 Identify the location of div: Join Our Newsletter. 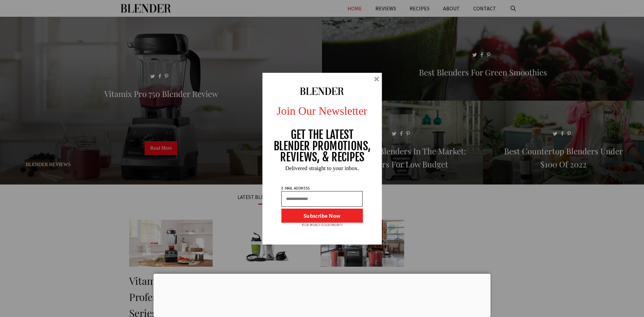
(322, 111).